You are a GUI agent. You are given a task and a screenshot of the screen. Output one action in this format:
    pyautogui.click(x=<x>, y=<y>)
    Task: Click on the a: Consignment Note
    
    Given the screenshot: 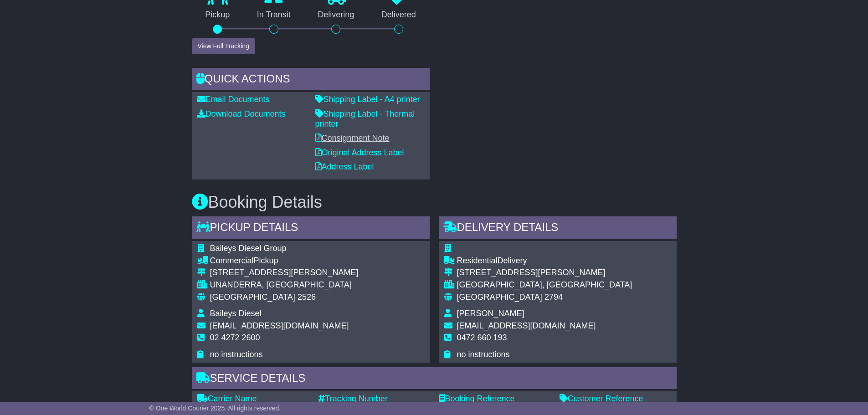 What is the action you would take?
    pyautogui.click(x=353, y=138)
    